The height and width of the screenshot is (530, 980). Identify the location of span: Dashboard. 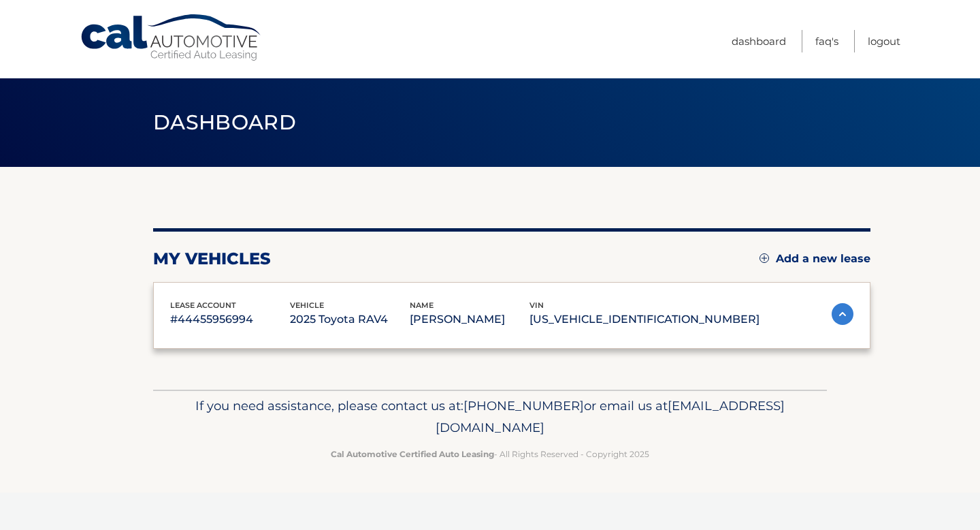
(225, 122).